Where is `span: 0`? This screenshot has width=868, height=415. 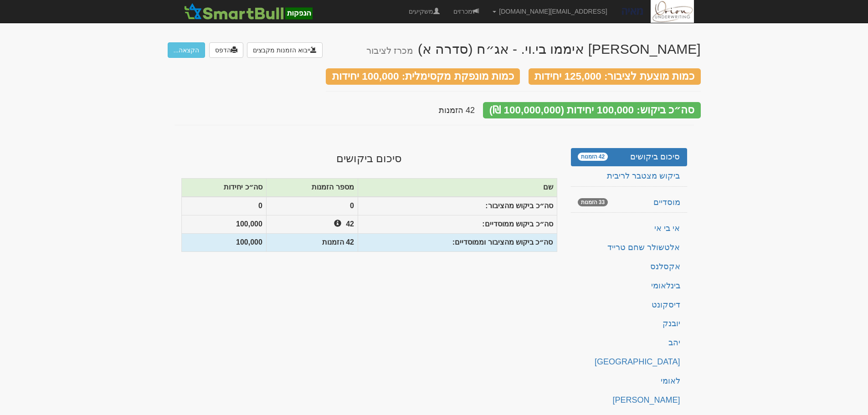
span: 0 is located at coordinates (352, 206).